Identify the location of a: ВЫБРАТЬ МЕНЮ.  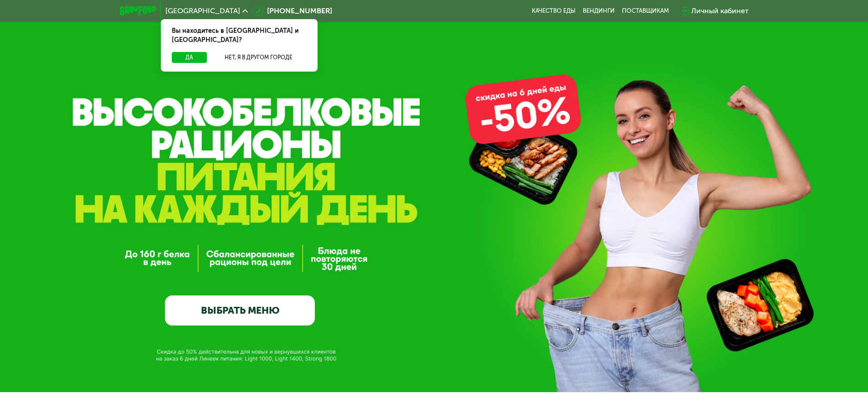
(240, 310).